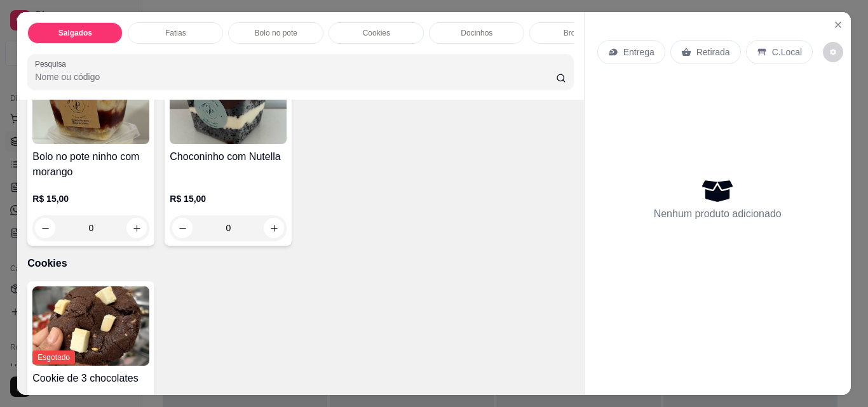 The width and height of the screenshot is (868, 407). I want to click on p: Bolo no pote, so click(276, 33).